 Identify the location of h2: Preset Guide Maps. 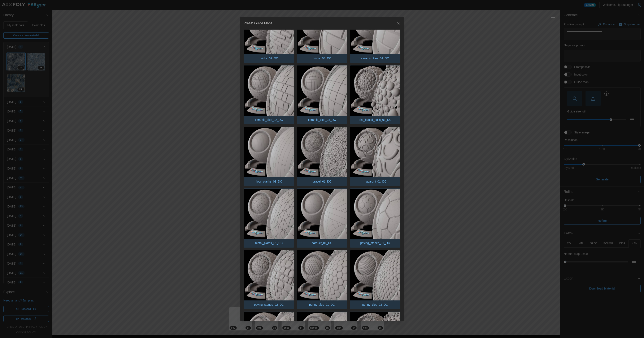
(258, 23).